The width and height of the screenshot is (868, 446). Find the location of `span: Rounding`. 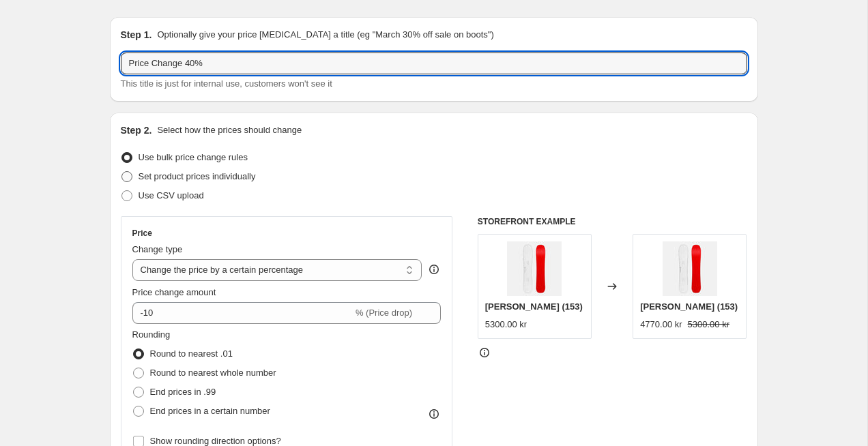

span: Rounding is located at coordinates (152, 334).